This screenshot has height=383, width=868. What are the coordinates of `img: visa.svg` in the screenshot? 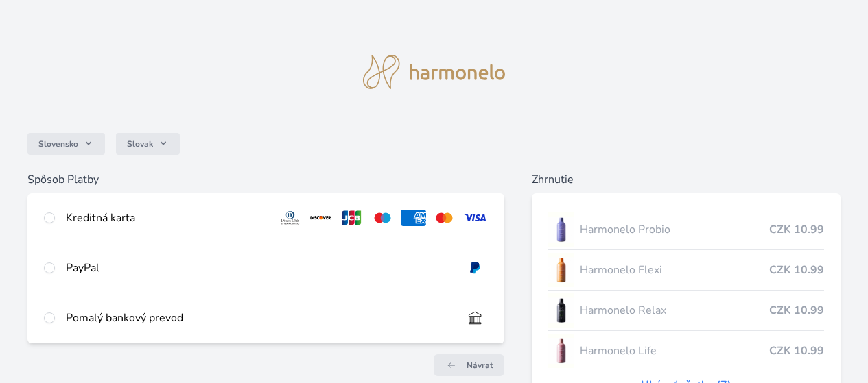 It's located at (475, 218).